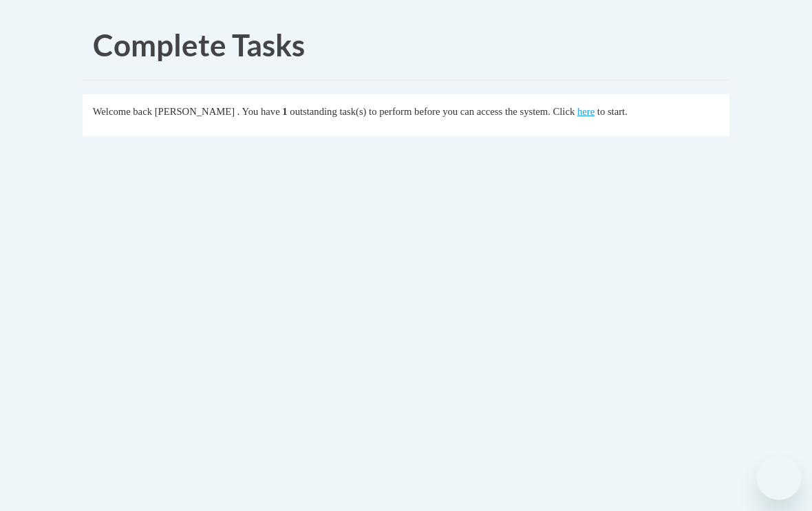 The image size is (812, 511). Describe the element at coordinates (285, 112) in the screenshot. I see `span: 1` at that location.